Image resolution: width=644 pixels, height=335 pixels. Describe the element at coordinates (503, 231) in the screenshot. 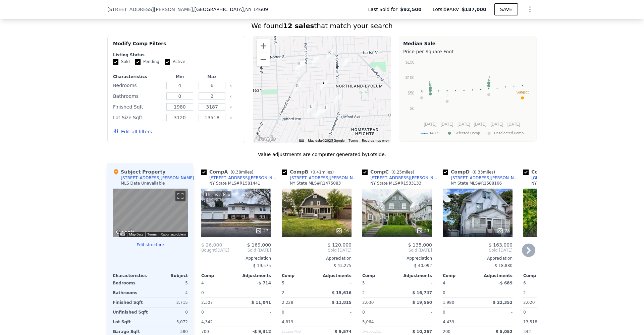

I see `div: 28` at that location.